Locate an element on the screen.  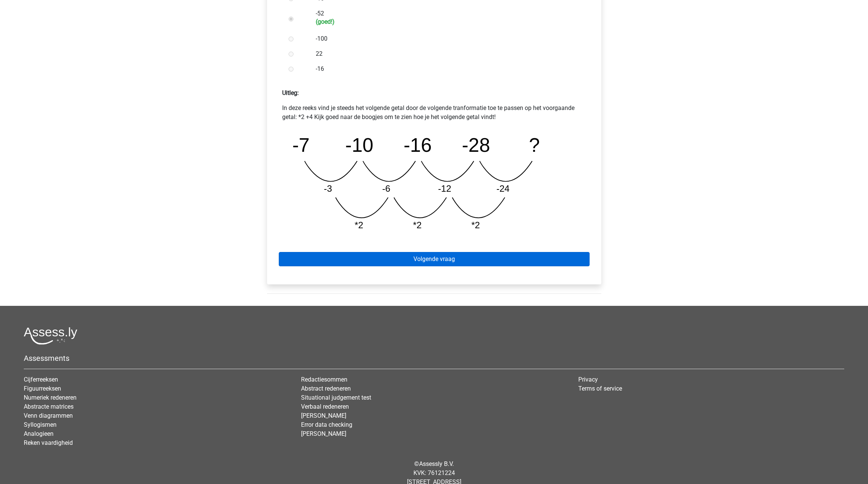
a: Venn diagrammen is located at coordinates (48, 416).